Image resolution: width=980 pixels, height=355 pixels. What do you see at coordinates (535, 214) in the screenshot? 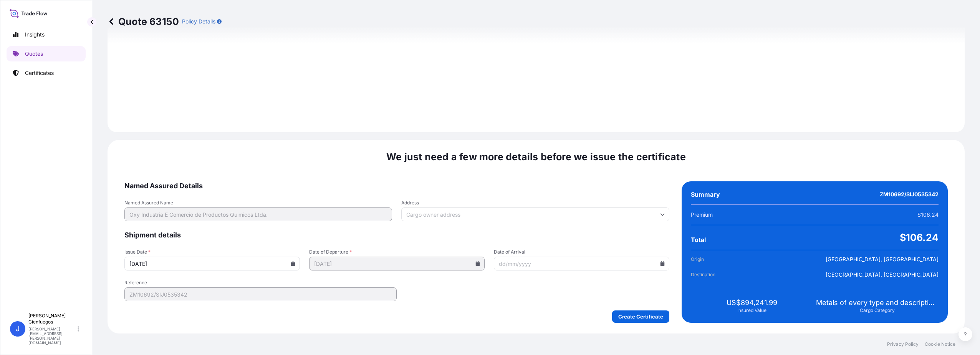
I see `input: Cargo owner address` at bounding box center [535, 214].